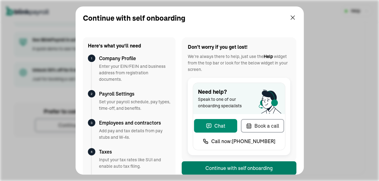 Image resolution: width=379 pixels, height=181 pixels. What do you see at coordinates (135, 58) in the screenshot?
I see `h3: Company Profile` at bounding box center [135, 58].